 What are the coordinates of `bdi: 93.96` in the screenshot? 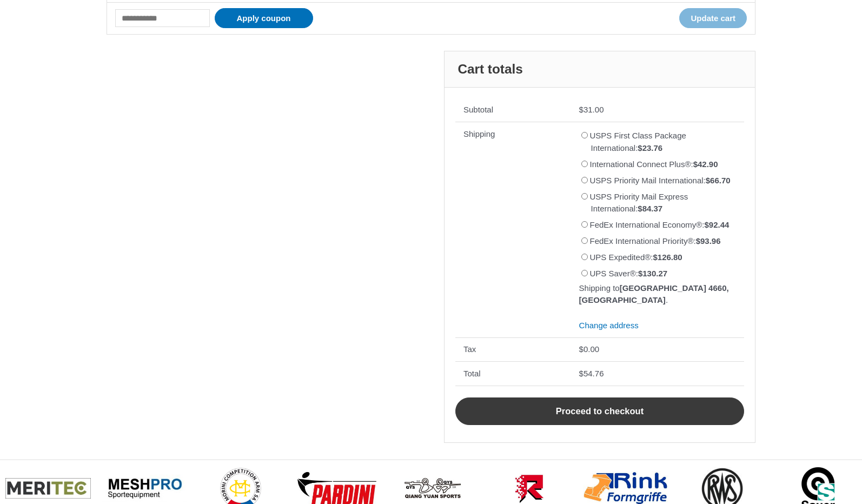 It's located at (708, 241).